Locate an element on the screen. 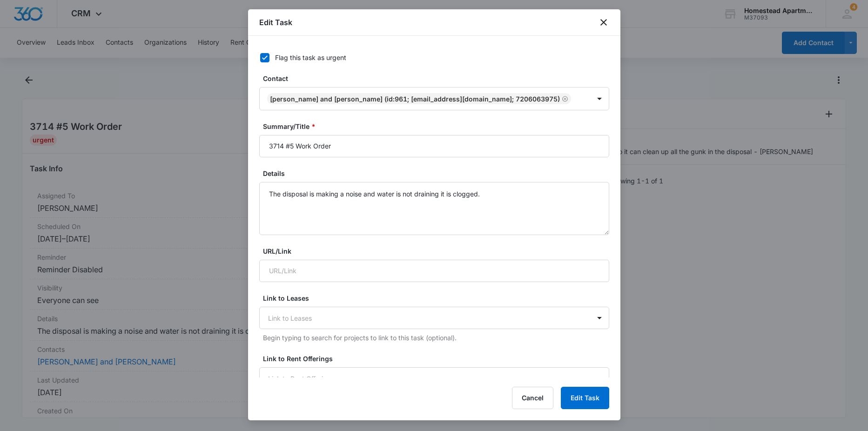 The height and width of the screenshot is (431, 868). label: Link to Rent Offerings is located at coordinates (438, 358).